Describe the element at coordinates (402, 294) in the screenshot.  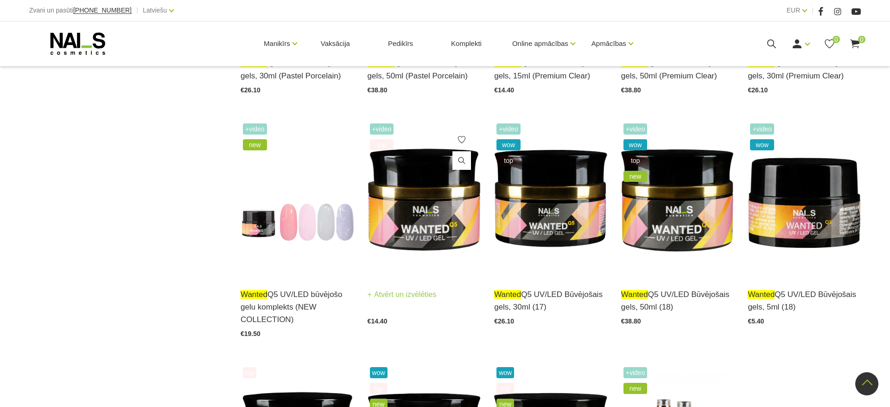
I see `a: Atvērt un izvēlēties` at that location.